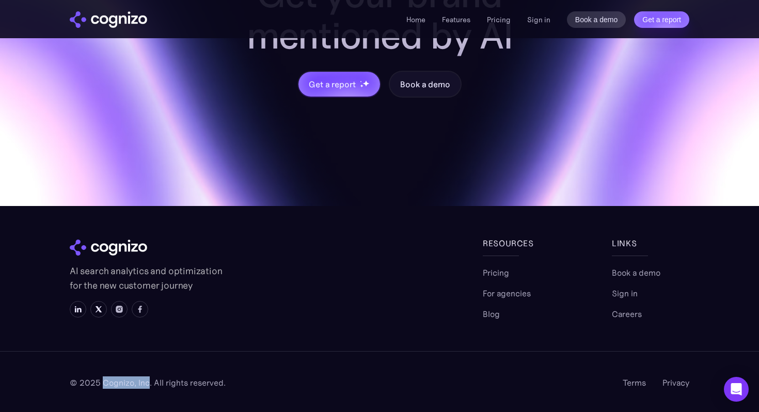 This screenshot has height=412, width=759. I want to click on div: Get a report, so click(332, 84).